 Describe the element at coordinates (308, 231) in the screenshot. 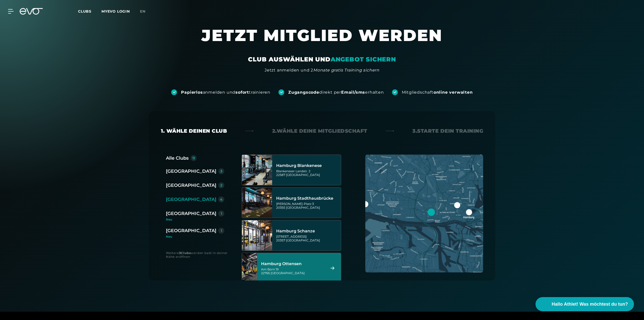

I see `div: Hamburg Schanze` at that location.